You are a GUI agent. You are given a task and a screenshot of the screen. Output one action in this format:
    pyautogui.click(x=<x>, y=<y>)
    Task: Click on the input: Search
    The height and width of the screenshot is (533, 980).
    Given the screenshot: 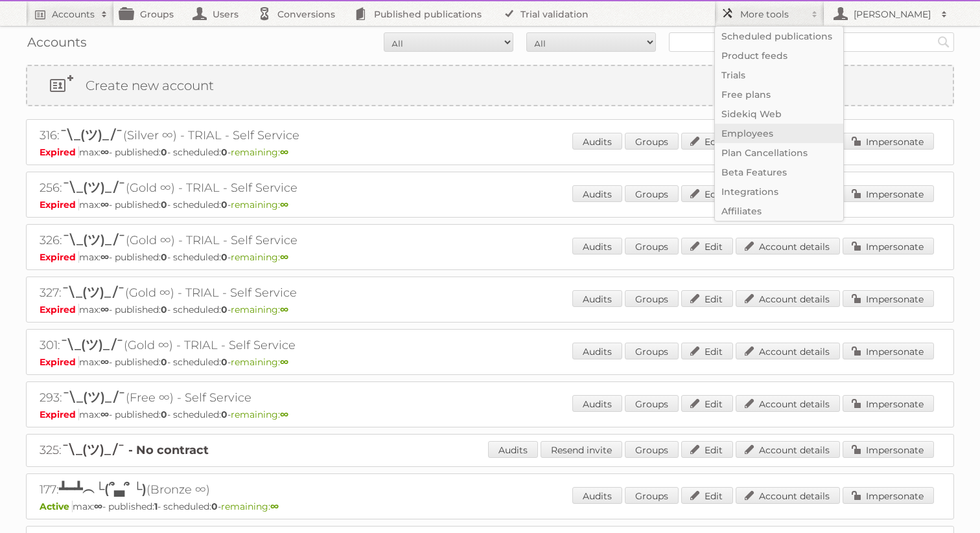 What is the action you would take?
    pyautogui.click(x=944, y=42)
    